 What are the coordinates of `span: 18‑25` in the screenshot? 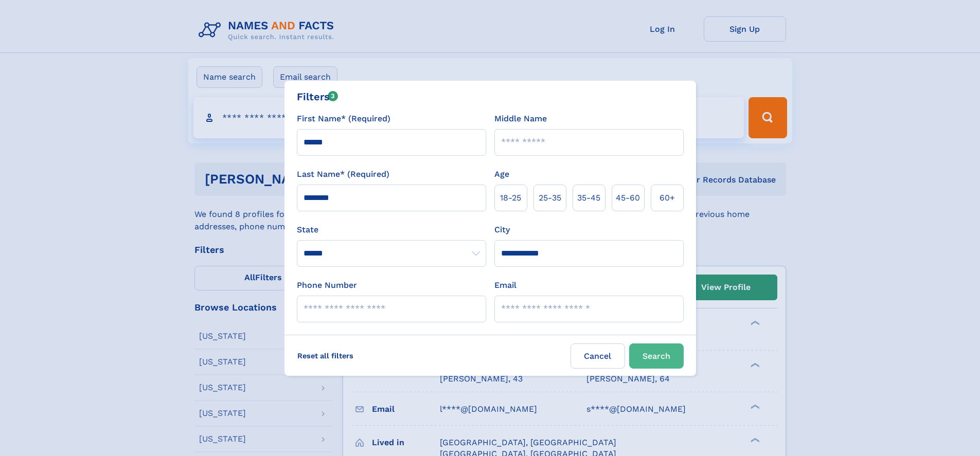 It's located at (510, 198).